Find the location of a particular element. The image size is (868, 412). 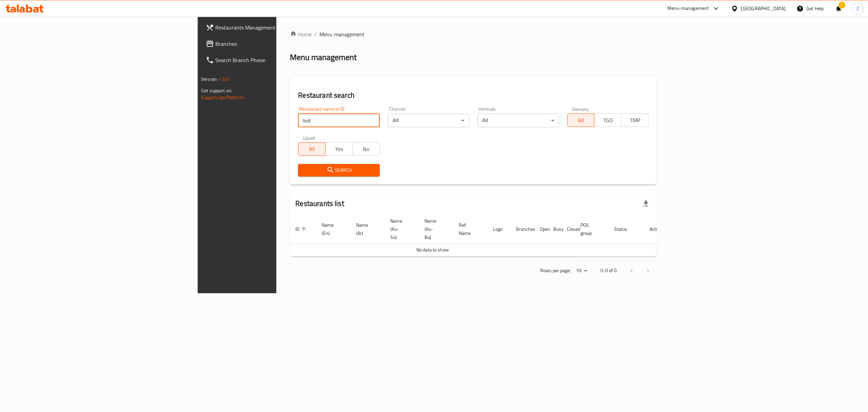

th: Open is located at coordinates (541, 229).